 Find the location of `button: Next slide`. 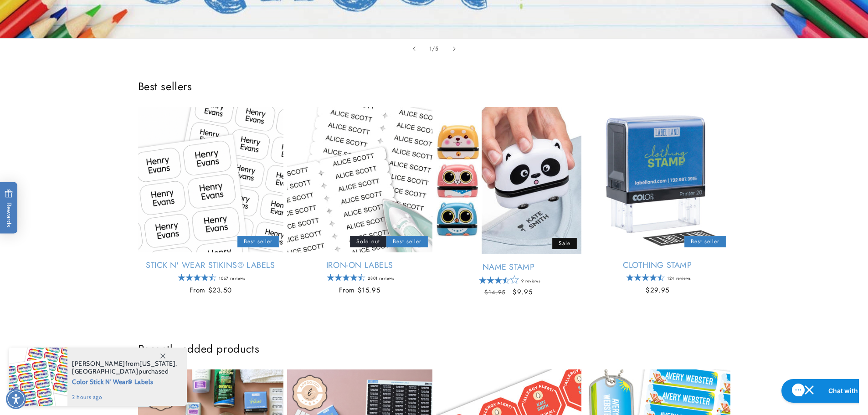

button: Next slide is located at coordinates (454, 49).